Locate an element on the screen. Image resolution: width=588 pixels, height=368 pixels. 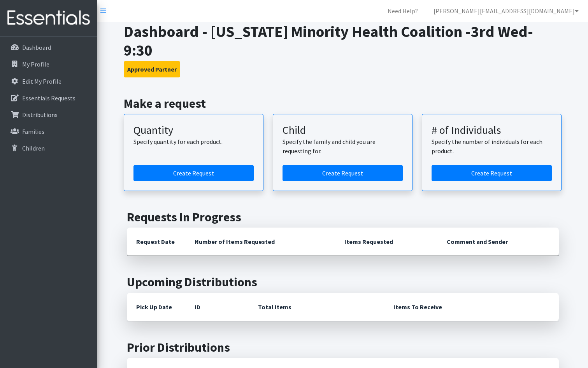
p: Specify quantity for each product. is located at coordinates (193, 142).